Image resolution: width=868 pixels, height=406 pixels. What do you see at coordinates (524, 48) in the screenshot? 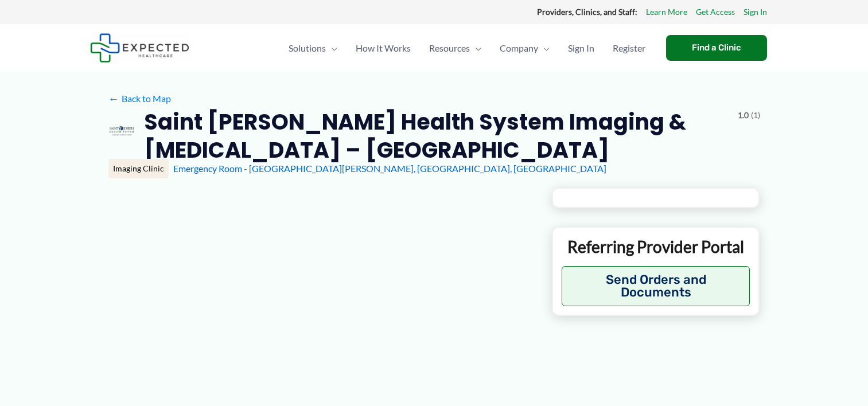
I see `a: CompanyMenu Toggle` at bounding box center [524, 48].